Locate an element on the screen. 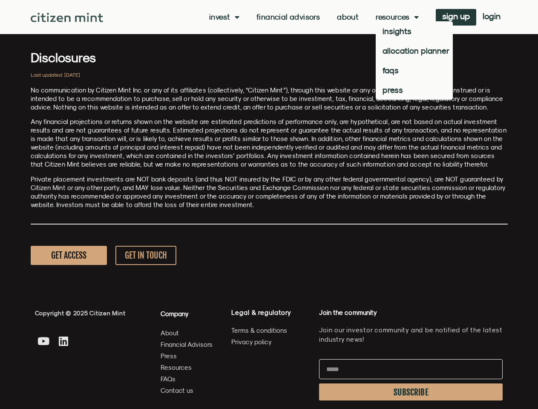 Image resolution: width=538 pixels, height=409 pixels. span: SUBSCRIBE is located at coordinates (411, 392).